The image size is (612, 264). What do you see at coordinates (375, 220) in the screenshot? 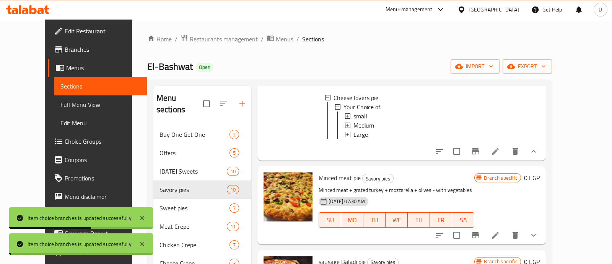
I see `button: TU` at bounding box center [375, 220].